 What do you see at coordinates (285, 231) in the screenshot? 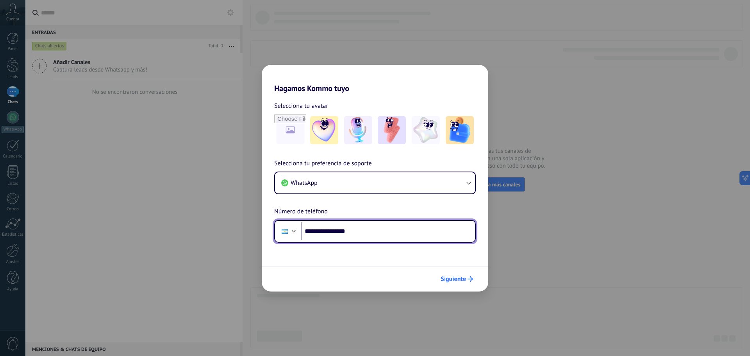
I see `div: Argentina: + 54` at bounding box center [285, 231].